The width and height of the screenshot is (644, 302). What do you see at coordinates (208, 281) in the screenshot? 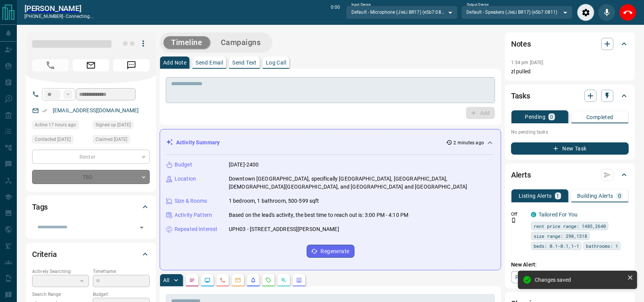
I see `svg: Lead Browsing Activity` at bounding box center [208, 281].